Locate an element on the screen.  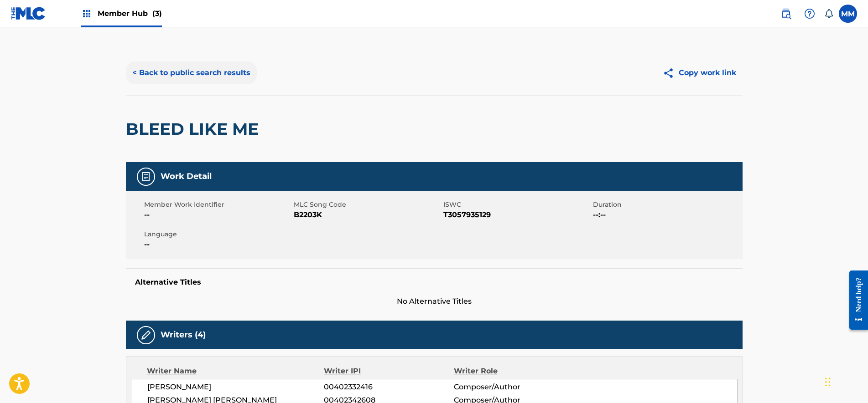
span: T3057935129 is located at coordinates (517, 215).